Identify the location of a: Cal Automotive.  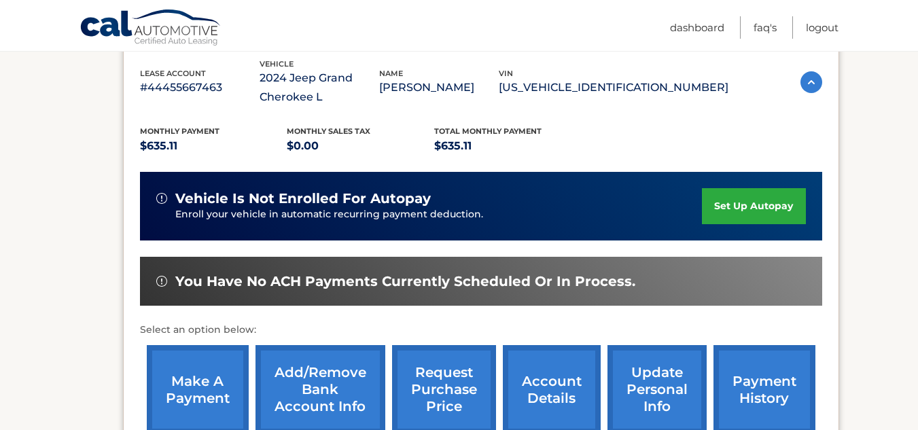
(151, 29).